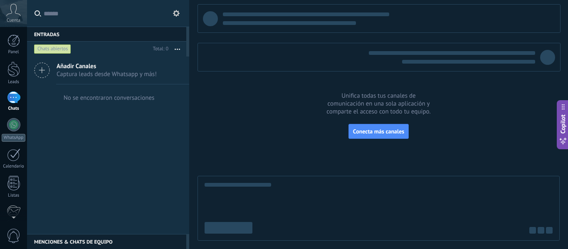 Image resolution: width=568 pixels, height=249 pixels. Describe the element at coordinates (563, 124) in the screenshot. I see `span: Copilot` at that location.